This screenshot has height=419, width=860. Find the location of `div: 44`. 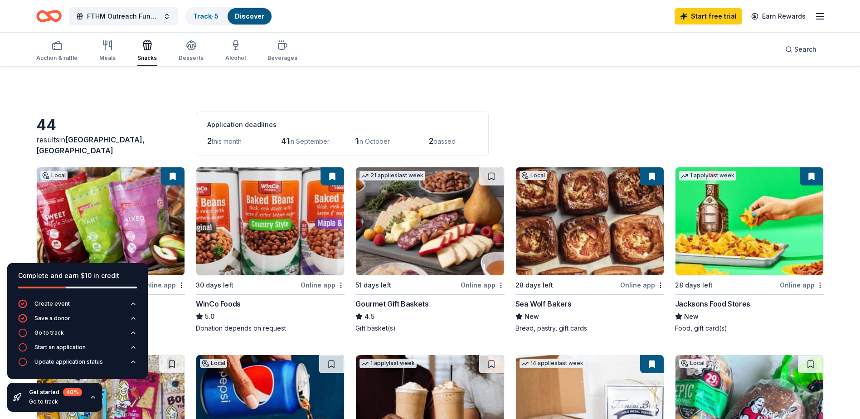

div: 44 is located at coordinates (111, 125).